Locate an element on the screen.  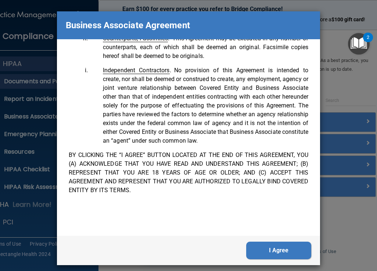
p: BY CLICKING THE “I AGREE” BUTTON LOCATED AT THE END OF THIS AGREEMENT, YOU (A) ACKNOWLEDGE THAT Y... is located at coordinates (188, 173).